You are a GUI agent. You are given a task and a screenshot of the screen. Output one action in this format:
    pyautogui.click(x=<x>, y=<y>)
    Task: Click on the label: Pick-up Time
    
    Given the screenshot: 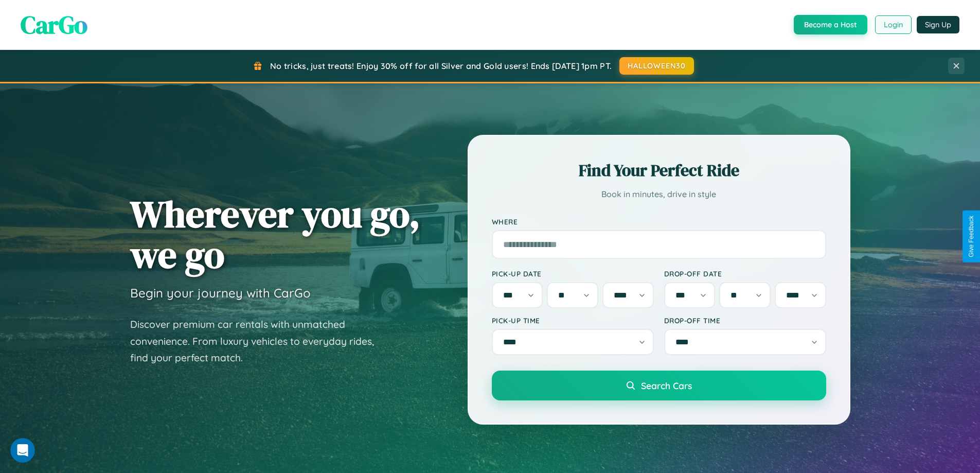 What is the action you would take?
    pyautogui.click(x=572, y=320)
    